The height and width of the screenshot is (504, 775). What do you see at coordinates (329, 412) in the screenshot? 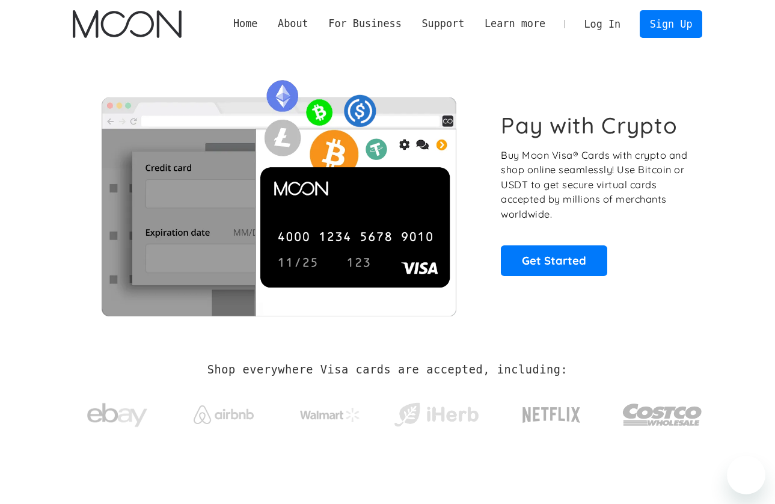
I see `a: Walmart` at bounding box center [329, 412].